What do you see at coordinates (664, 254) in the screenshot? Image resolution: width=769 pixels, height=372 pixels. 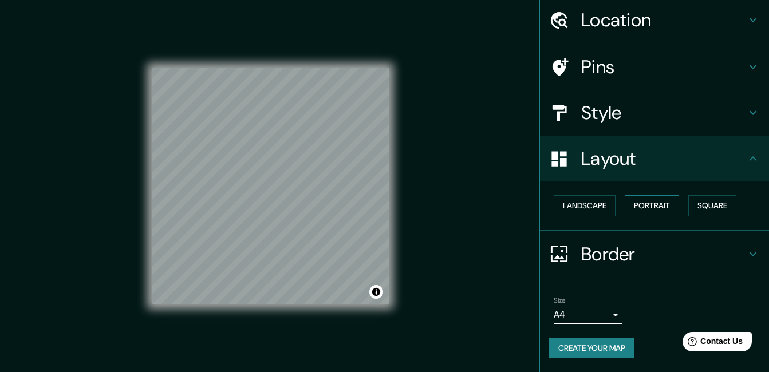 I see `h4: Border` at bounding box center [664, 254].